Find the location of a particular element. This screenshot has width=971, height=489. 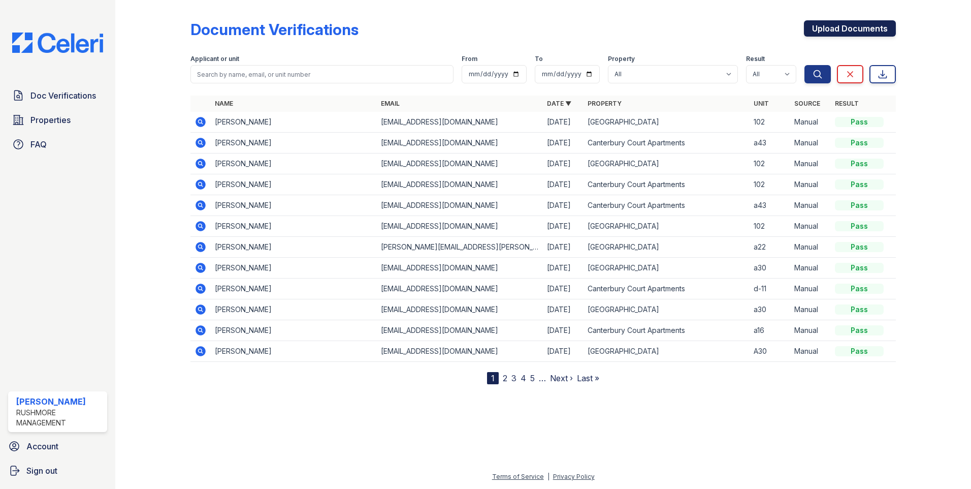

a: Source is located at coordinates (807, 103).